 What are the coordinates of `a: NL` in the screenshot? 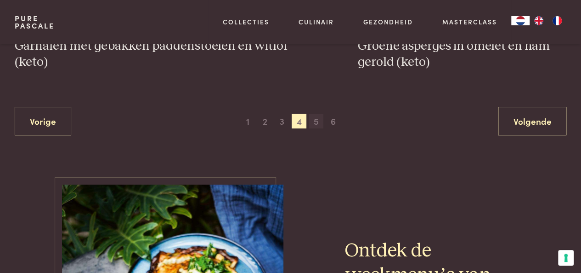 It's located at (521, 21).